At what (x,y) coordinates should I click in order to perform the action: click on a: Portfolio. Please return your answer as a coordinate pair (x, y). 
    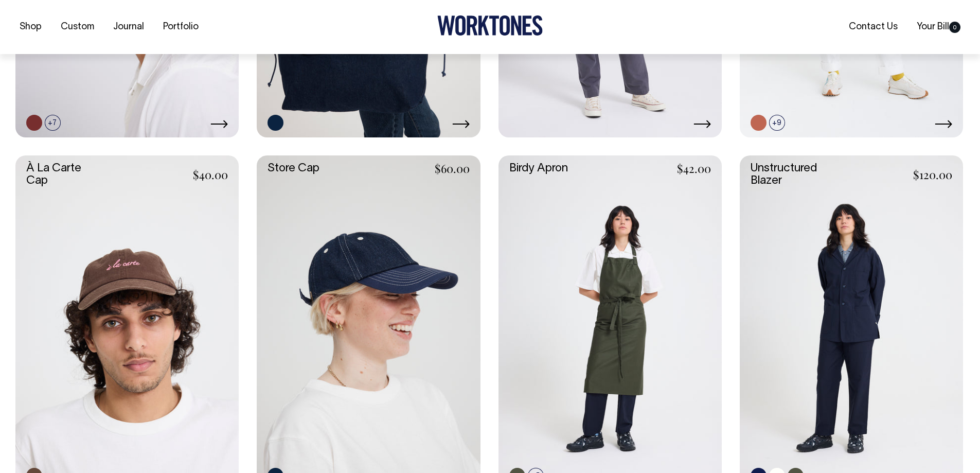
    Looking at the image, I should click on (181, 27).